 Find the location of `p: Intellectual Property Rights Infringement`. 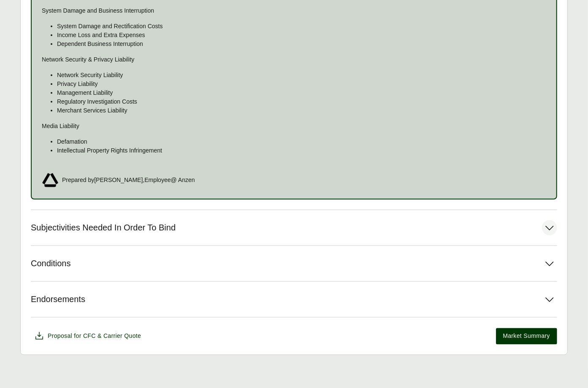

p: Intellectual Property Rights Infringement is located at coordinates (302, 151).